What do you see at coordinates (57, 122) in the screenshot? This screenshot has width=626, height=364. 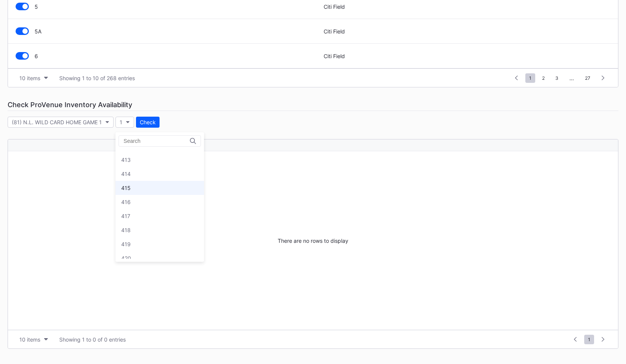 I see `div: (81) N.L. WILD CARD HOME GAME 1` at bounding box center [57, 122].